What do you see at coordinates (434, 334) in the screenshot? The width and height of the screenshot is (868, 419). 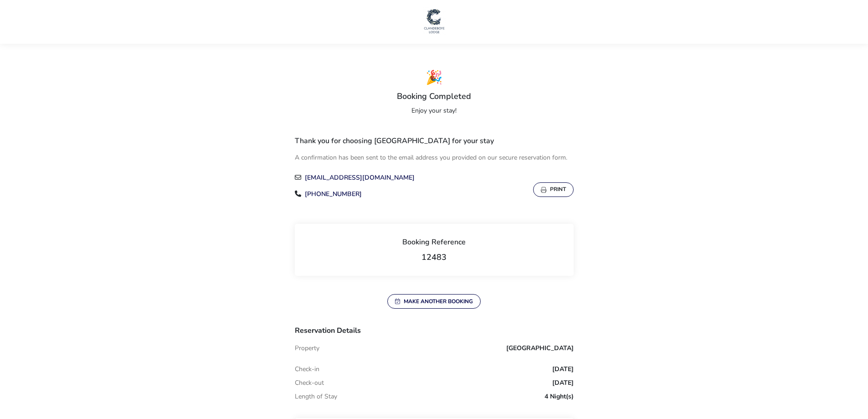 I see `h3: Reservation Details` at bounding box center [434, 334].